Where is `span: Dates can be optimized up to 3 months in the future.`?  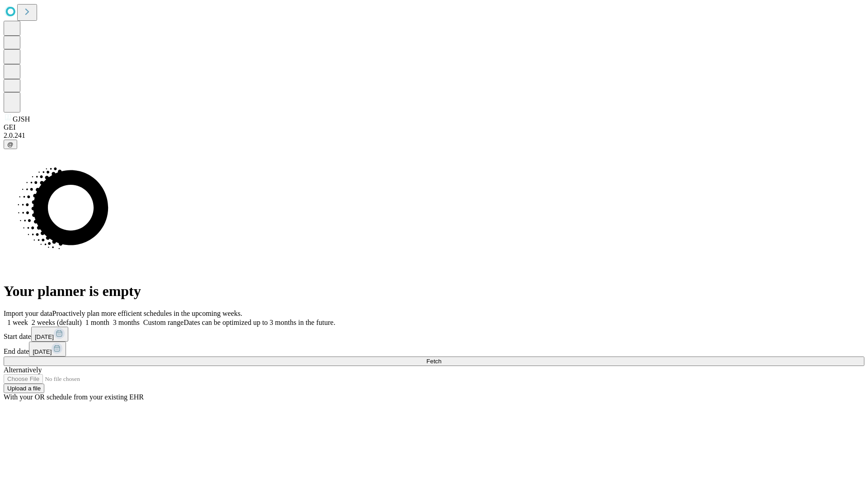
span: Dates can be optimized up to 3 months in the future. is located at coordinates (259, 323).